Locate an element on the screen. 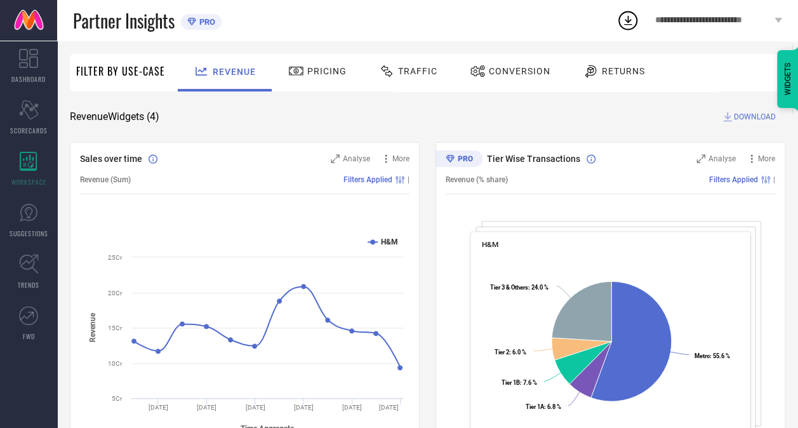  span: Sales over time is located at coordinates (111, 159).